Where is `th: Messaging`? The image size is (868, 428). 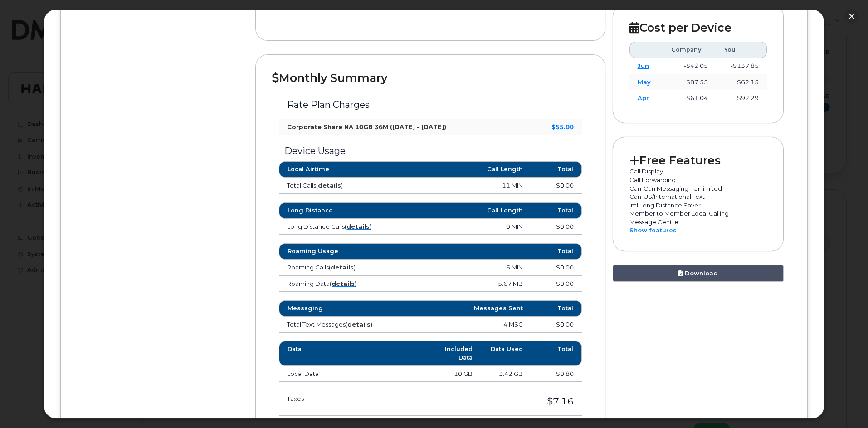
th: Messaging is located at coordinates (342, 309).